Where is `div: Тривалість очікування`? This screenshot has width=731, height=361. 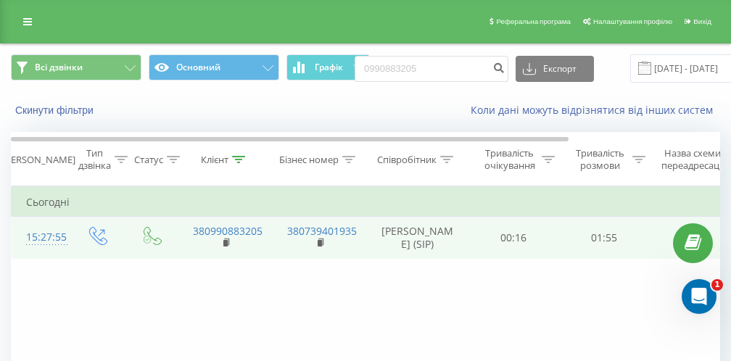
div: Тривалість очікування is located at coordinates (509, 160).